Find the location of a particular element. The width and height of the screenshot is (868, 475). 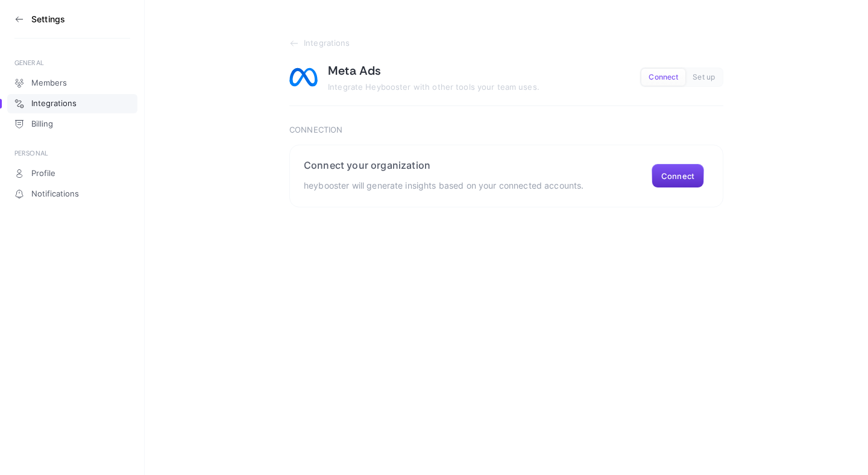

a: Notifications is located at coordinates (73, 194).